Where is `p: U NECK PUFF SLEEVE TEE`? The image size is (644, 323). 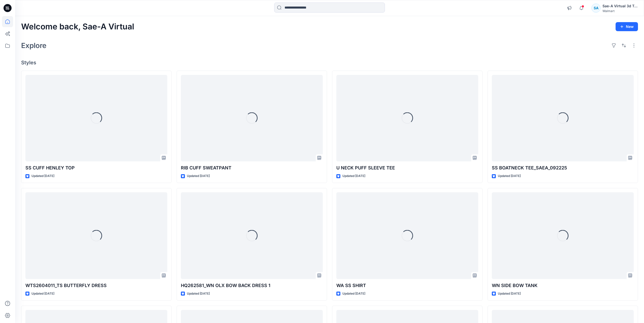
p: U NECK PUFF SLEEVE TEE is located at coordinates (407, 168).